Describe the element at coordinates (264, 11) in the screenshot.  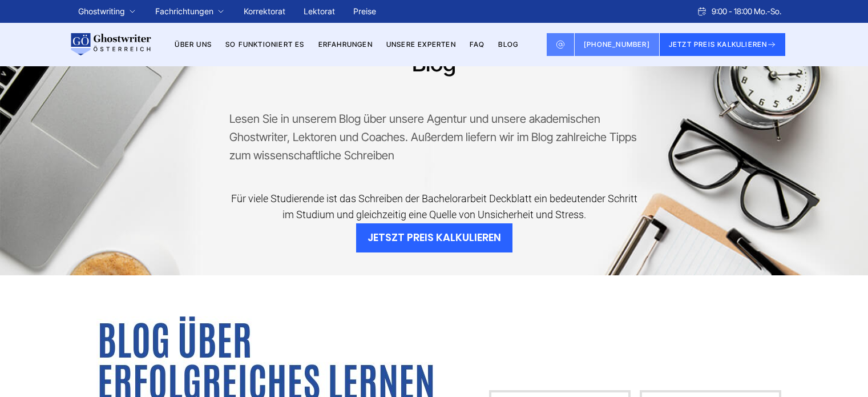
I see `a: Korrektorat` at that location.